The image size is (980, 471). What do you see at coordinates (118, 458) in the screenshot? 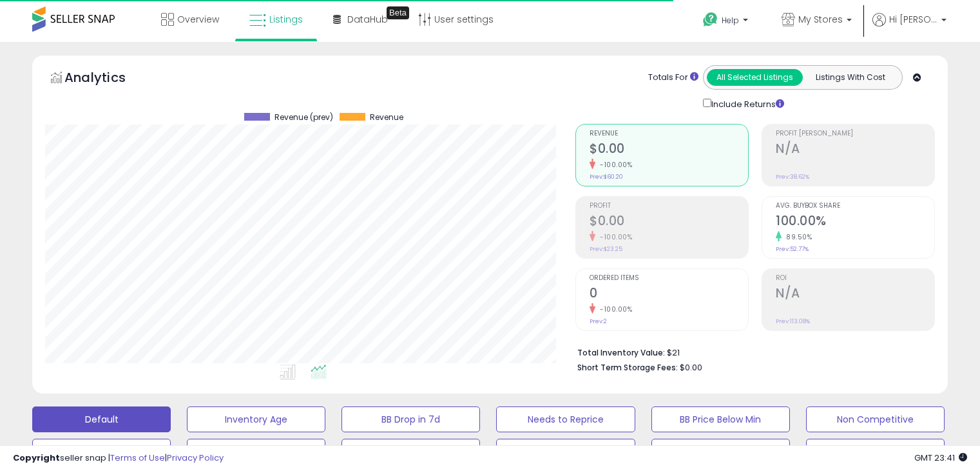
I see `div: seller snap | |` at bounding box center [118, 458].